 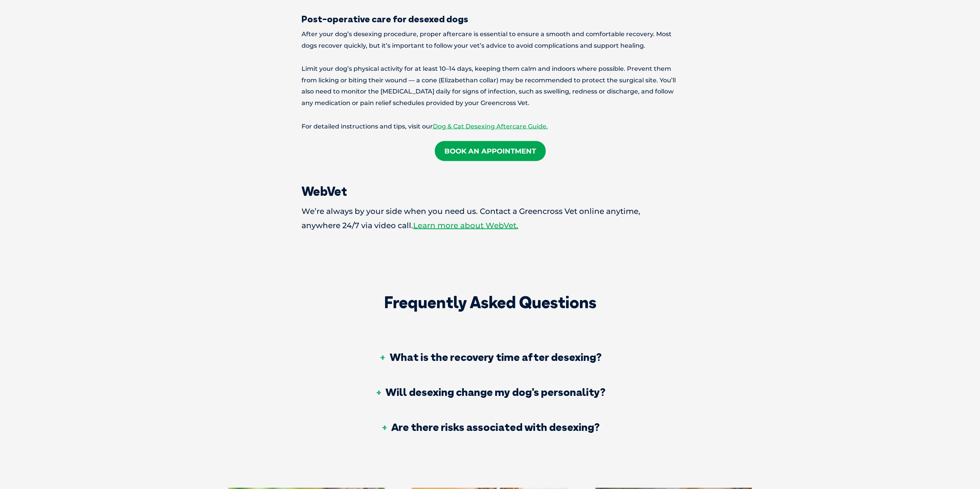 I want to click on p: After your dog’s desexing procedure, proper aftercare is essential to ensure a smooth and comfort..., so click(x=490, y=40).